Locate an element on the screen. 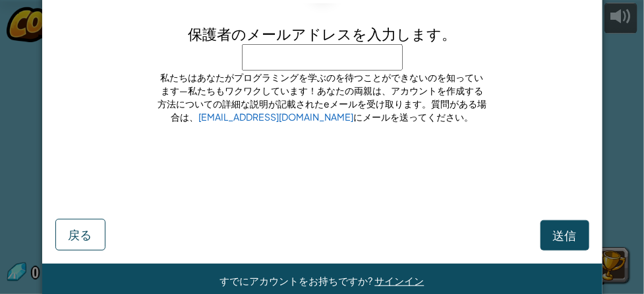  a: サインイン is located at coordinates (399, 280).